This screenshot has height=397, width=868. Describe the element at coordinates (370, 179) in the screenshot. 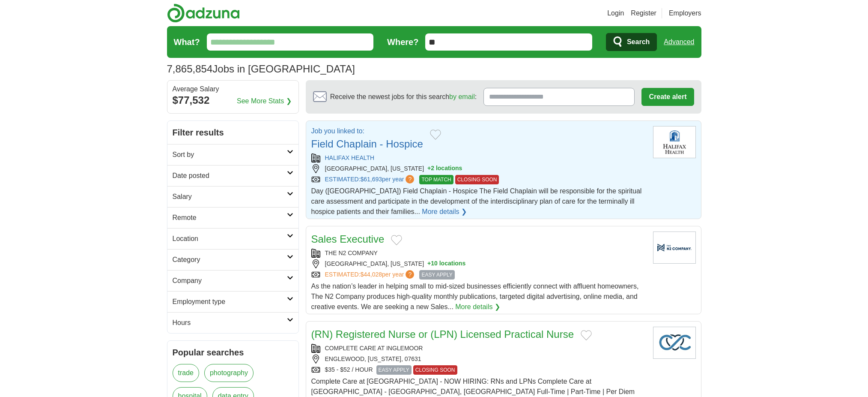

I see `a: ESTIMATED:$61,693per year?` at that location.